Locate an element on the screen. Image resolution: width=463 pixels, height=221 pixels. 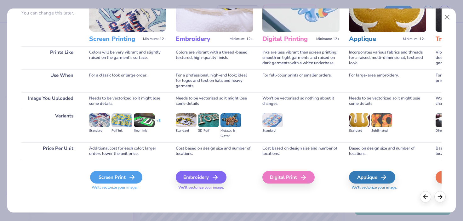
img: Sublimated is located at coordinates (382, 120).